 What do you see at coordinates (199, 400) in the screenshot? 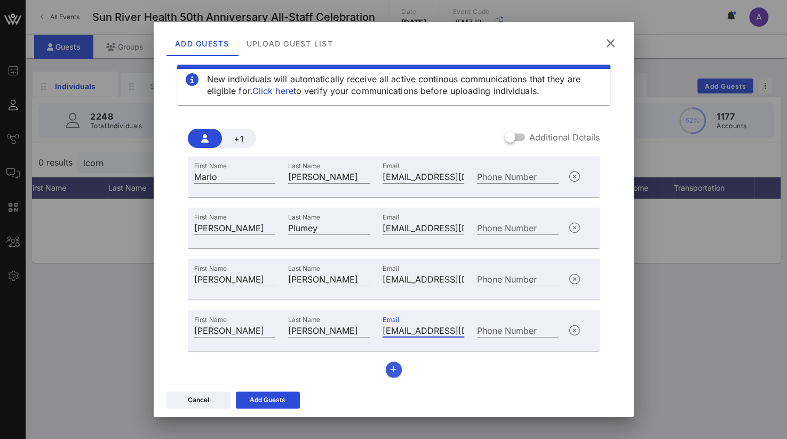
I see `div: Cancel` at bounding box center [199, 400].